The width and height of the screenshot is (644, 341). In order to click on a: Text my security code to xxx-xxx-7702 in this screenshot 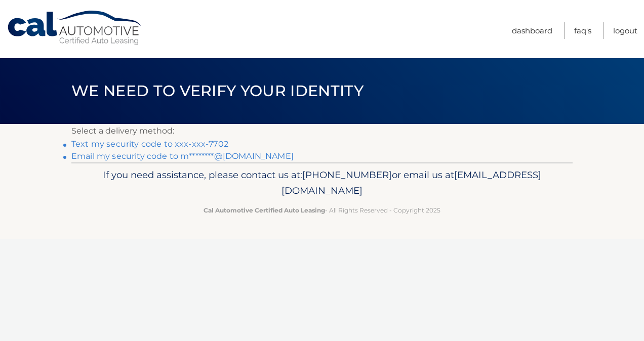, I will do `click(150, 143)`.